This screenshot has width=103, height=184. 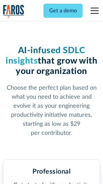 I want to click on a: Get a demo, so click(x=63, y=11).